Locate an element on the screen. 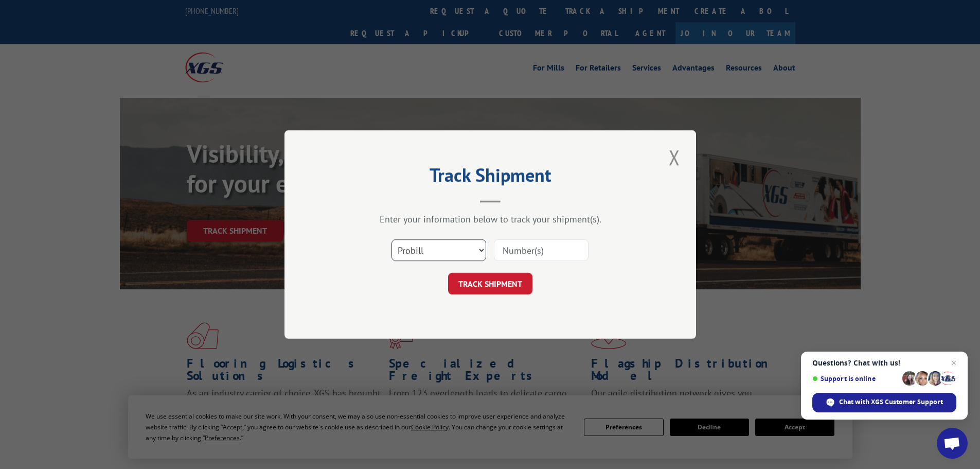  button: TRACK SHIPMENT is located at coordinates (491, 284).